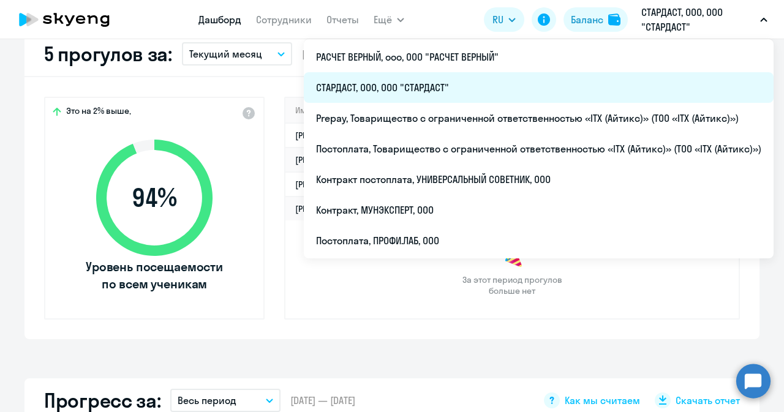  I want to click on th: Имя ученика, so click(410, 110).